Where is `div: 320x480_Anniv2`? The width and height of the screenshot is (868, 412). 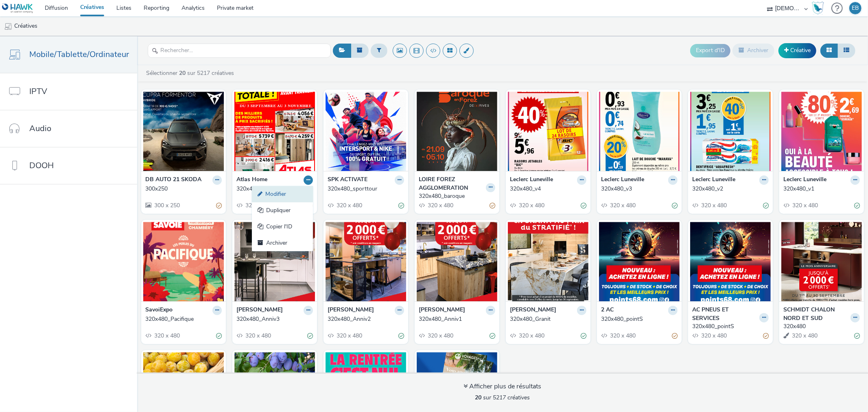 div: 320x480_Anniv2 is located at coordinates (364, 319).